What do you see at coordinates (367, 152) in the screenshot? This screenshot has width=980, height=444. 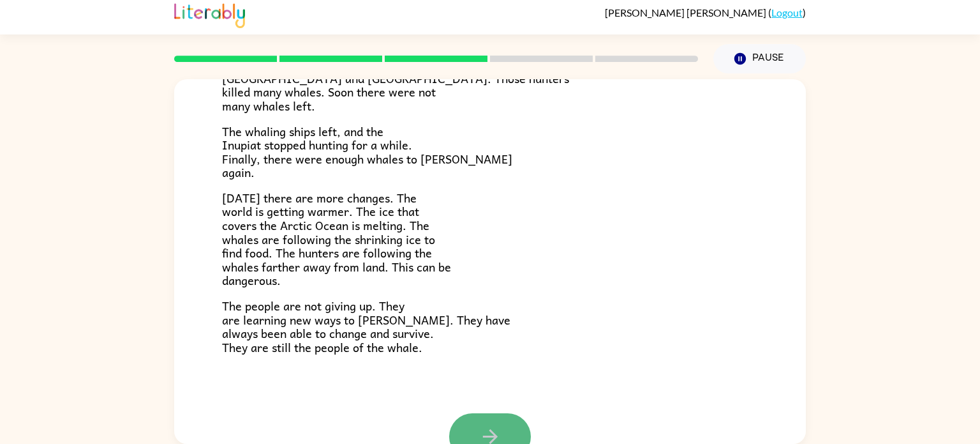 I see `span: The whaling ships left, and the Inupiat stopped hunting for a while. Finally, there were enough w...` at bounding box center [367, 152].